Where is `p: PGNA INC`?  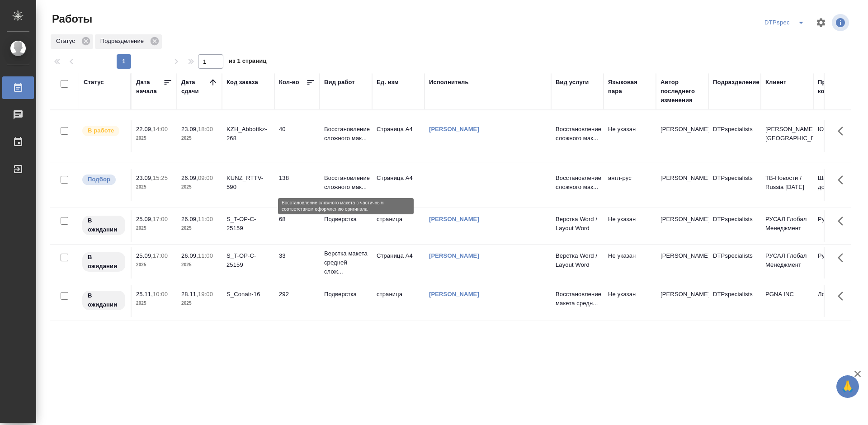 p: PGNA INC is located at coordinates (787, 294).